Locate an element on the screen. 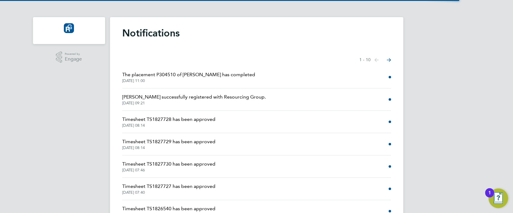 This screenshot has width=513, height=213. nav: Select page of notifications list is located at coordinates (375, 60).